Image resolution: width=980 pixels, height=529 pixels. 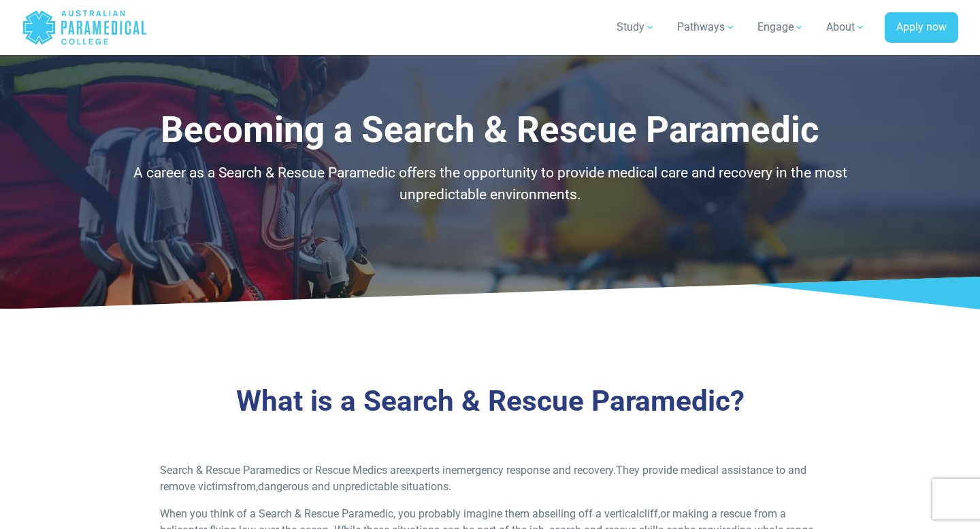 What do you see at coordinates (636, 28) in the screenshot?
I see `a: Study` at bounding box center [636, 28].